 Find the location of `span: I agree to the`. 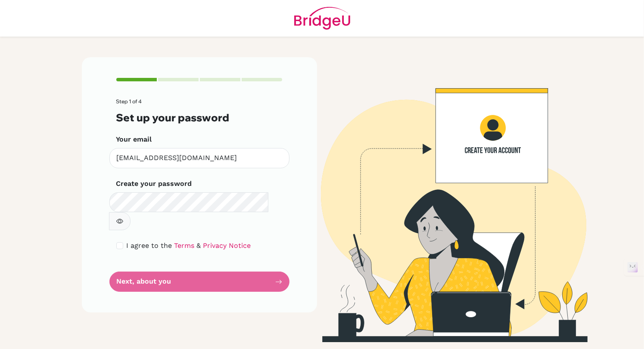

span: I agree to the is located at coordinates (149, 246).